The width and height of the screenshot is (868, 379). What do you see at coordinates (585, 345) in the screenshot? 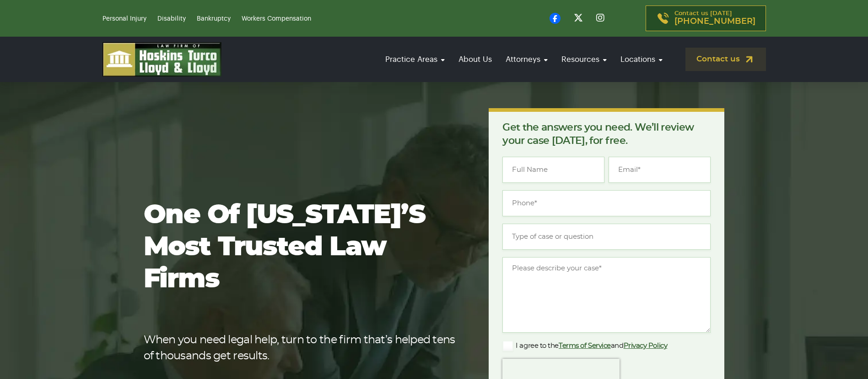
I see `label: I agree to the and` at bounding box center [585, 345].